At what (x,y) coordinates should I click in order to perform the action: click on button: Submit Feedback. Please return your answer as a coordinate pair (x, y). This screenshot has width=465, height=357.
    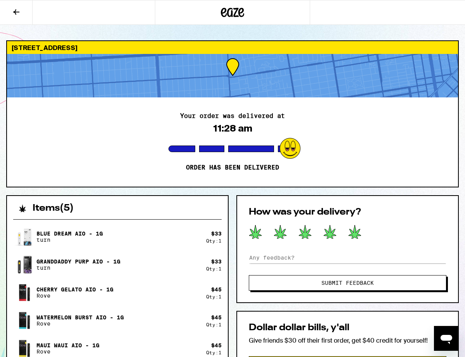
    Looking at the image, I should click on (348, 283).